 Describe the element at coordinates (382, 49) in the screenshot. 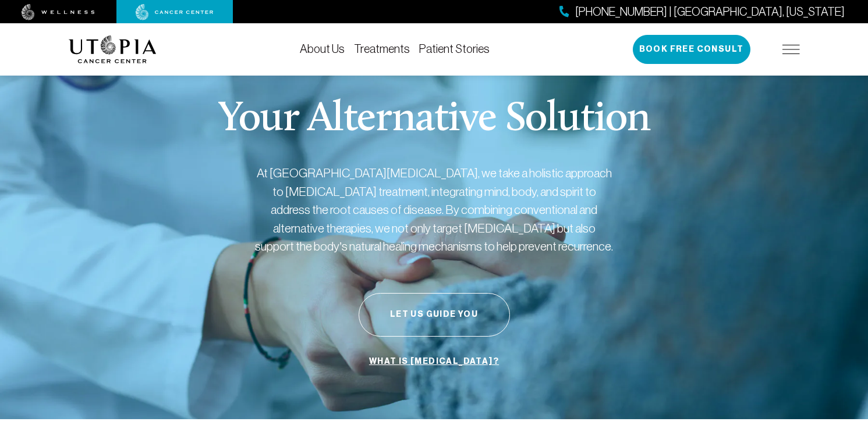

I see `a: Treatments` at that location.